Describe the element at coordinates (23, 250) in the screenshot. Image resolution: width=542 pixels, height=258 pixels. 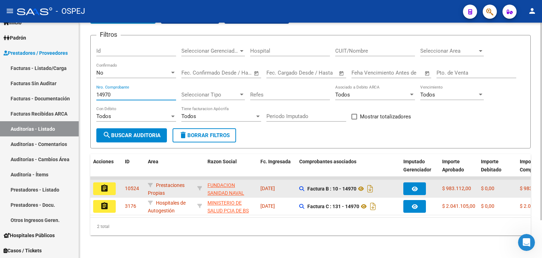
I see `span: Casos / Tickets` at that location.